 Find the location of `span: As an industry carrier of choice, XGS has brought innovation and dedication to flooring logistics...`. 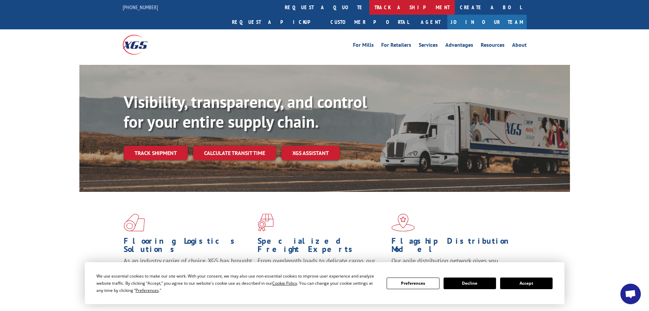

span: As an industry carrier of choice, XGS has brought innovation and dedication to flooring logistics... is located at coordinates (188, 268).